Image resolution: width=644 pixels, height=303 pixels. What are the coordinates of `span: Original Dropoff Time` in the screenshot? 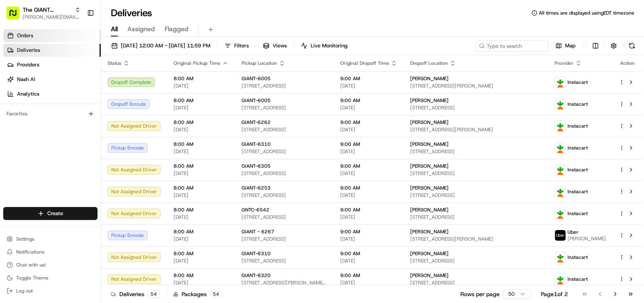 It's located at (365, 63).